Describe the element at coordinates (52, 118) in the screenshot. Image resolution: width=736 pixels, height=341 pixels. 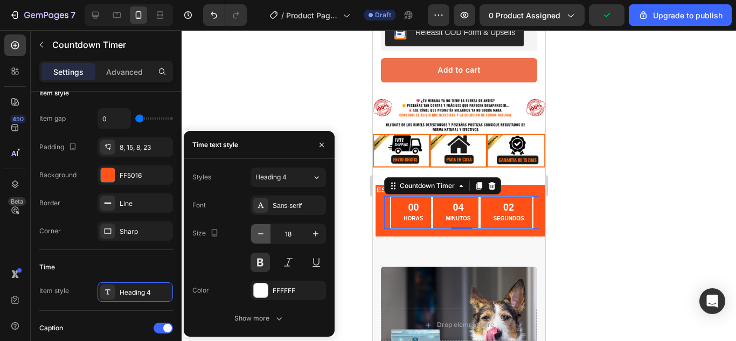
I see `div: Item gap` at that location.